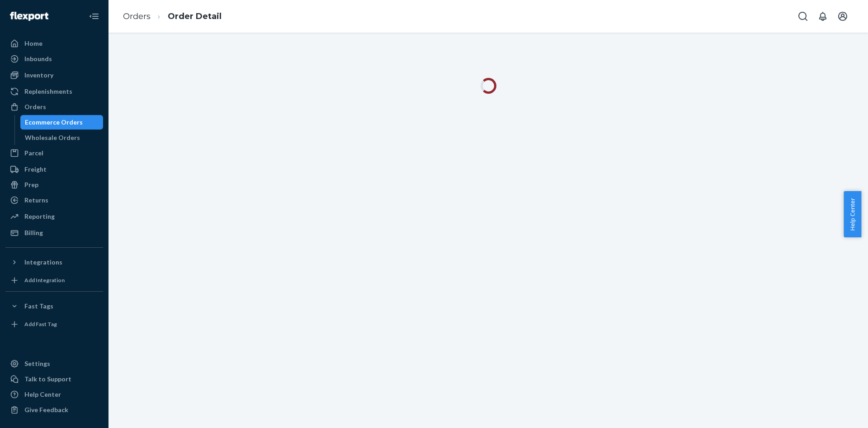 The height and width of the screenshot is (428, 868). What do you see at coordinates (46, 410) in the screenshot?
I see `div: Give Feedback` at bounding box center [46, 410].